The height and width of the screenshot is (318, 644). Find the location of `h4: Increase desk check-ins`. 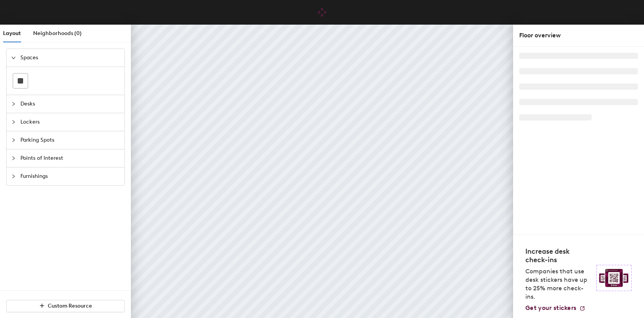

h4: Increase desk check-ins is located at coordinates (558, 255).